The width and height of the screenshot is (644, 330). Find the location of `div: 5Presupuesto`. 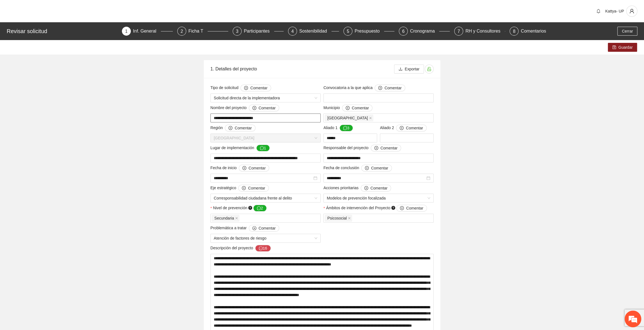

div: 5Presupuesto is located at coordinates (369, 31).